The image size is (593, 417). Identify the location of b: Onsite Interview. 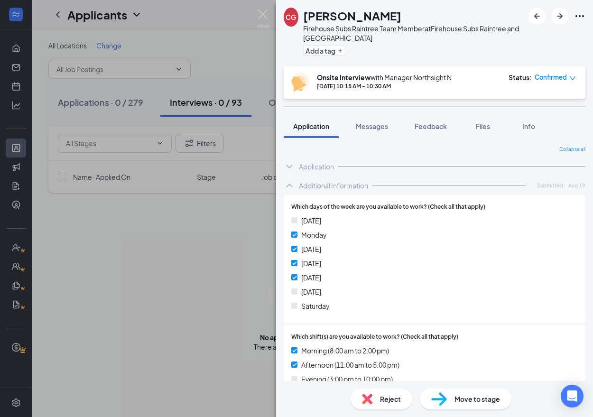
(344, 77).